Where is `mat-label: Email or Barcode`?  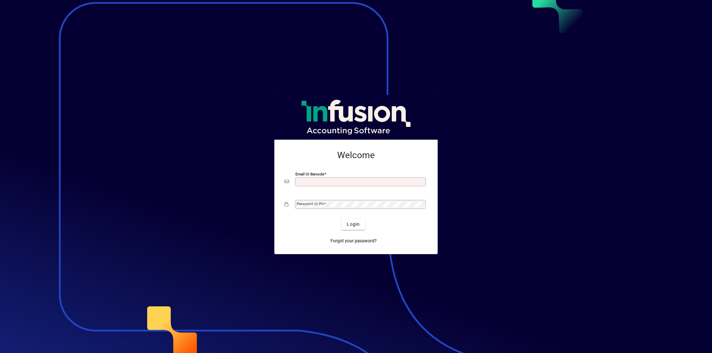
mat-label: Email or Barcode is located at coordinates (310, 174).